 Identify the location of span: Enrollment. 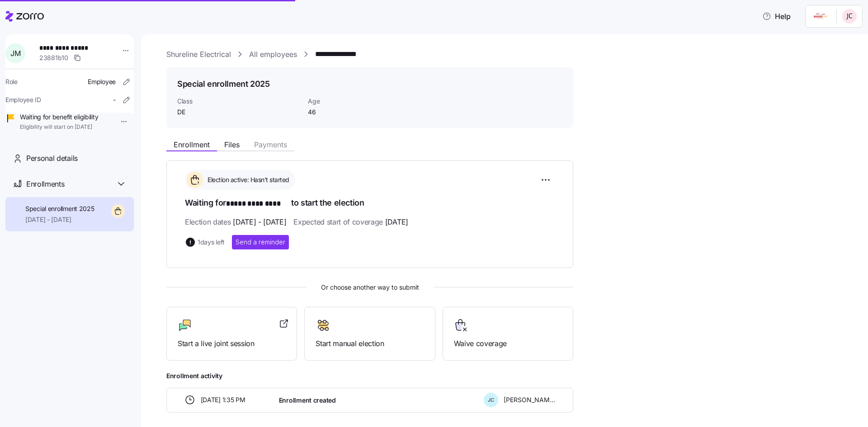
(192, 145).